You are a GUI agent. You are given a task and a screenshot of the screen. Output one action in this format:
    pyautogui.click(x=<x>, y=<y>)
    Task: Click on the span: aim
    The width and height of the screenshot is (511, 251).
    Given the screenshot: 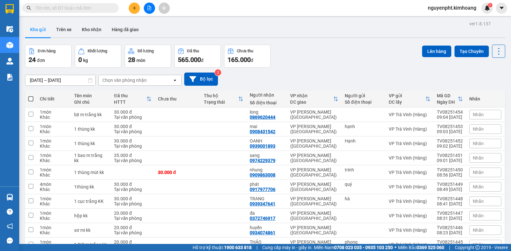 What is the action you would take?
    pyautogui.click(x=164, y=8)
    